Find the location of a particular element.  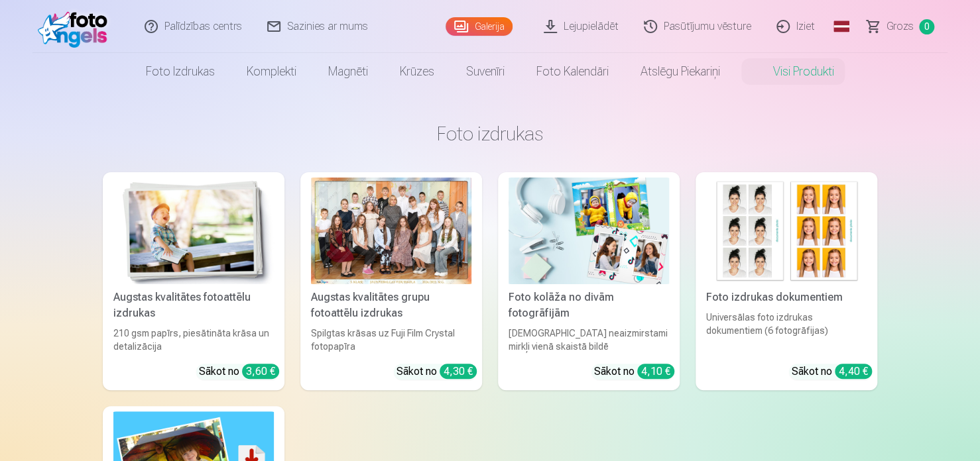

a: Komplekti is located at coordinates (271, 71).